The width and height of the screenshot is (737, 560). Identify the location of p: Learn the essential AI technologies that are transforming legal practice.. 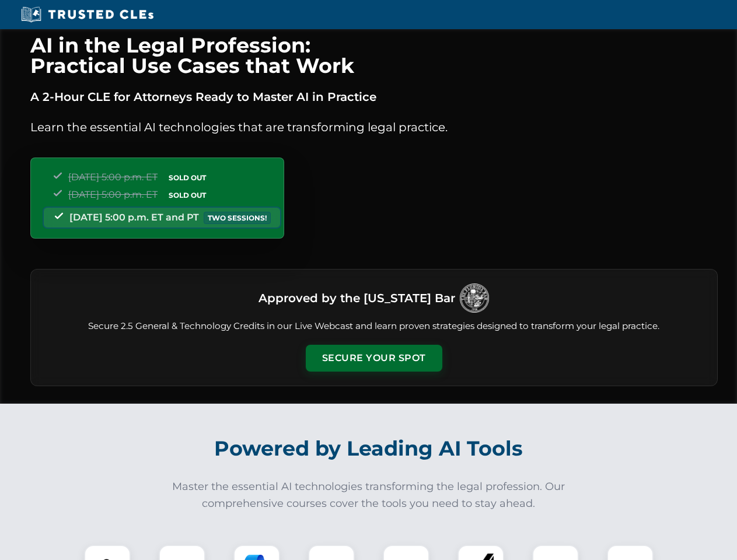
(374, 127).